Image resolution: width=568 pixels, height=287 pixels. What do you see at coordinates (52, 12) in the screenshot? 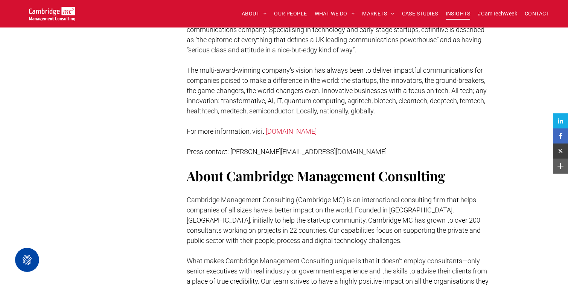
I see `a: Your Business Transformed | Cambridge Management Consulting` at bounding box center [52, 12].